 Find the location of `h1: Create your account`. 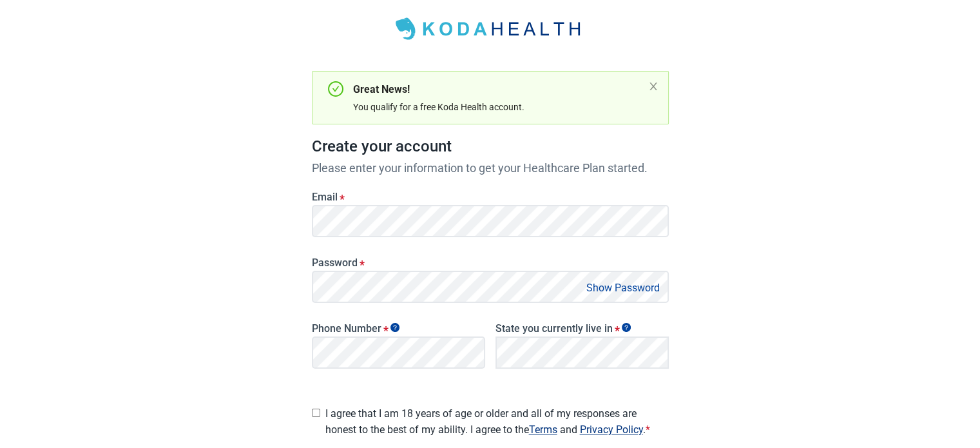

h1: Create your account is located at coordinates (490, 147).